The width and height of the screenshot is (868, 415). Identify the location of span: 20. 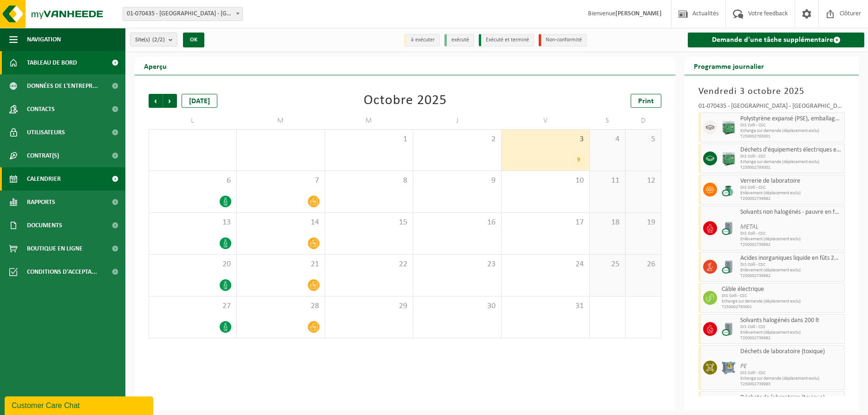
(193, 264).